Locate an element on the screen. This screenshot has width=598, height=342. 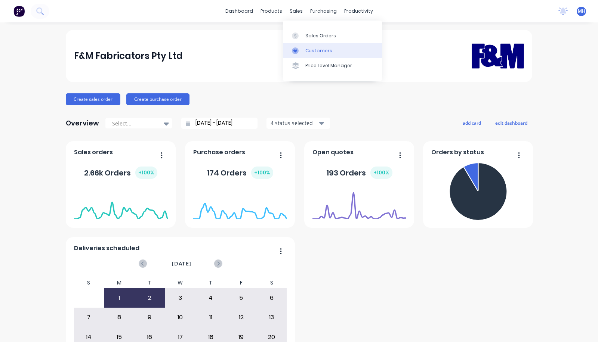
span: Sales orders is located at coordinates (93, 152).